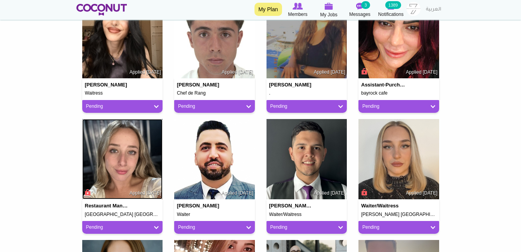 This screenshot has height=252, width=521. What do you see at coordinates (215, 93) in the screenshot?
I see `h5: Chef de Rang` at bounding box center [215, 93].